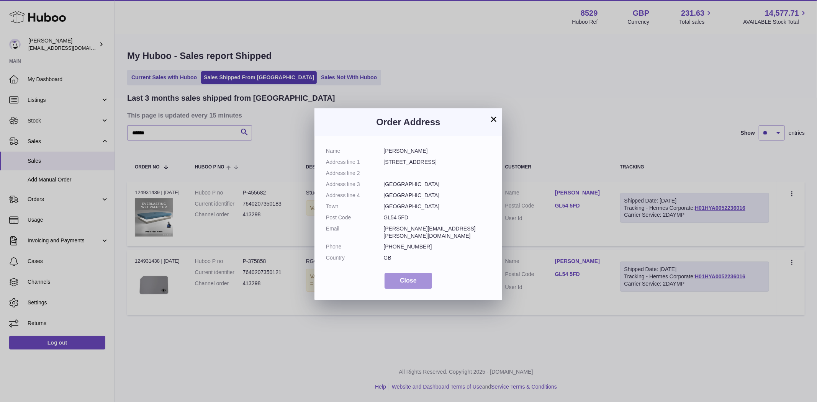  Describe the element at coordinates (355, 258) in the screenshot. I see `dt: Country` at that location.